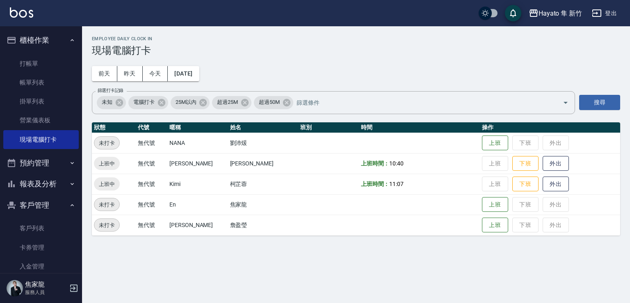  I want to click on button: save, so click(513, 13).